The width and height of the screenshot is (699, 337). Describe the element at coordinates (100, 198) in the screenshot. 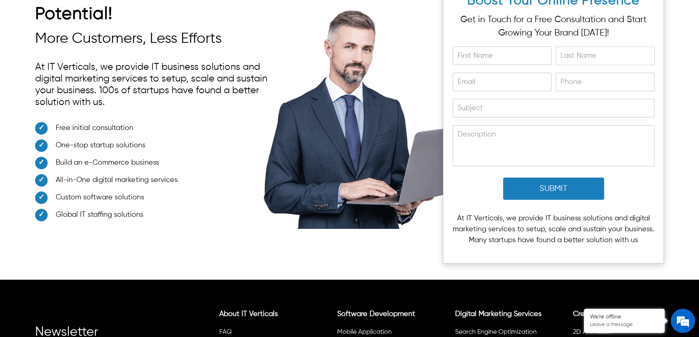

I see `span: Custom software solutions` at that location.